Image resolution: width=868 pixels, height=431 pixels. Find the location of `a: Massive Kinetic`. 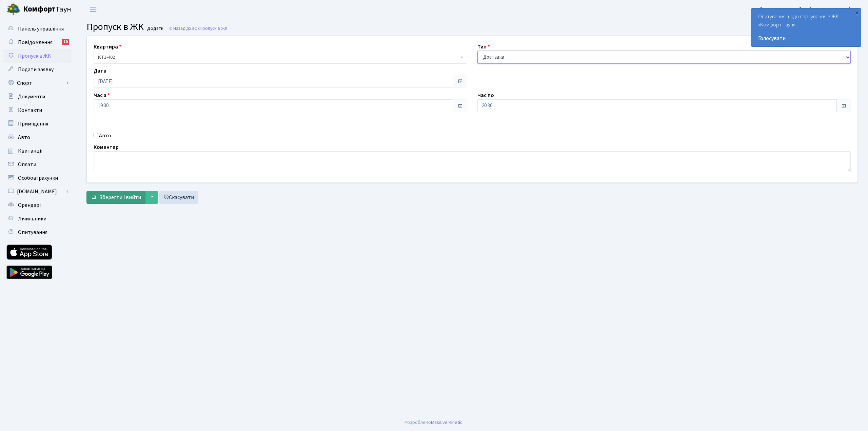

a: Massive Kinetic is located at coordinates (447, 422).